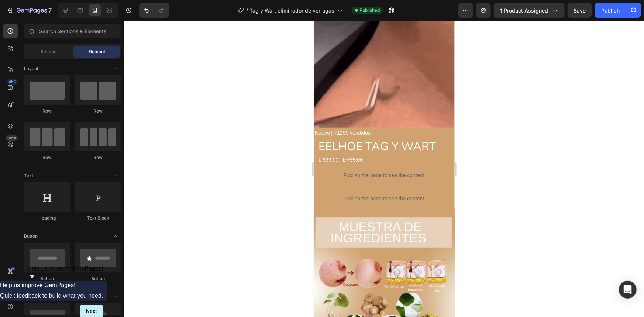 The image size is (644, 317). I want to click on button: 1 product assigned, so click(529, 10).